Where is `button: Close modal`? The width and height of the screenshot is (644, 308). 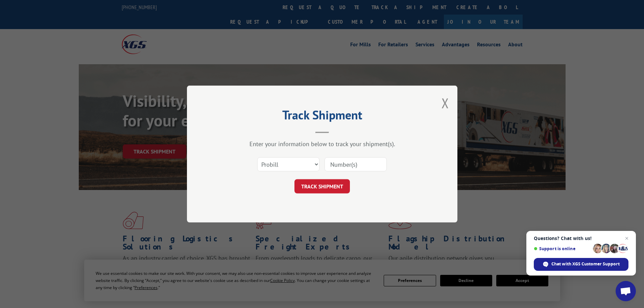
button: Close modal is located at coordinates (445, 103).